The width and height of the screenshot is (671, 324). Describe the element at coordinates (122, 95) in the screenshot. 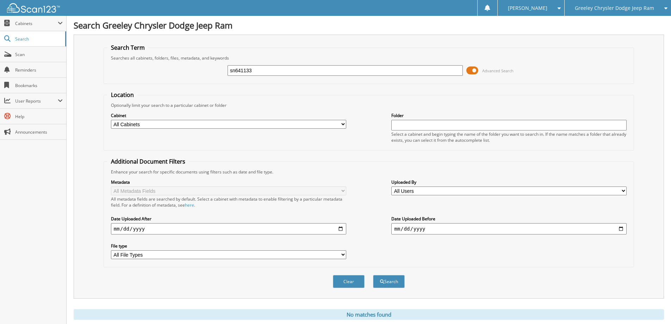

I see `legend: Location` at that location.